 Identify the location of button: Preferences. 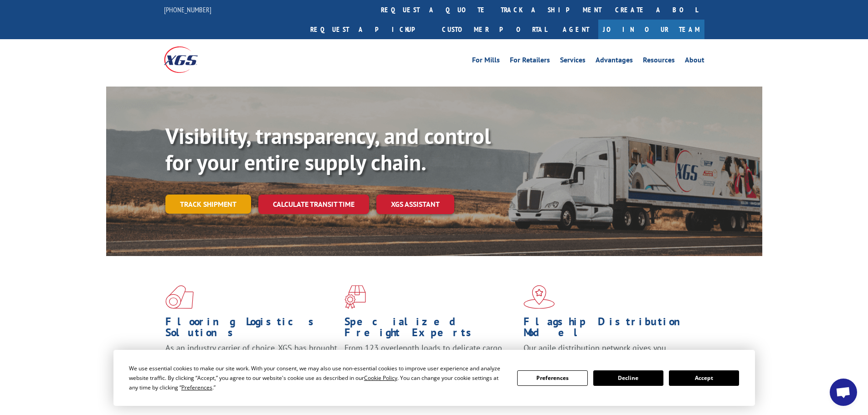
(552, 378).